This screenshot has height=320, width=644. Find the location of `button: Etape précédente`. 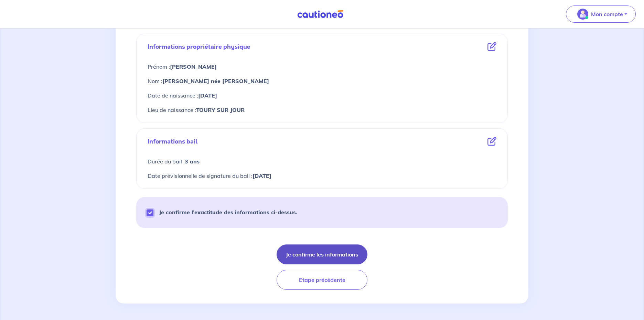

button: Etape précédente is located at coordinates (322, 280).